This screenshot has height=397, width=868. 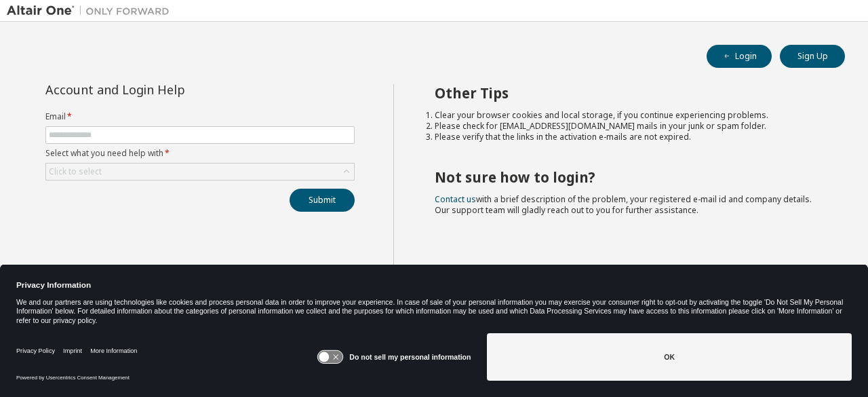 What do you see at coordinates (628, 177) in the screenshot?
I see `h2: Not sure how to login?` at bounding box center [628, 177].